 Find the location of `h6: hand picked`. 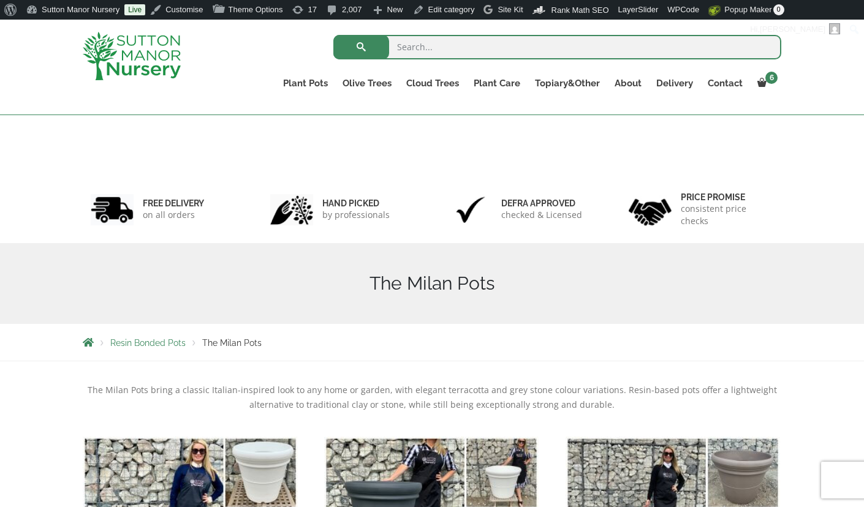

h6: hand picked is located at coordinates (356, 203).